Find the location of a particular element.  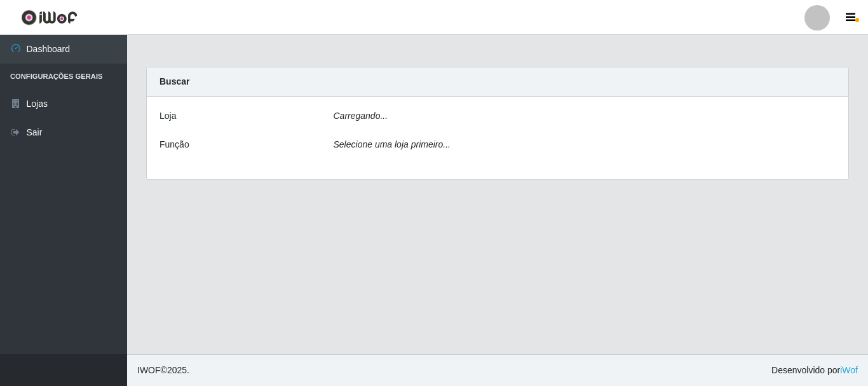

i: Carregando... is located at coordinates (361, 116).